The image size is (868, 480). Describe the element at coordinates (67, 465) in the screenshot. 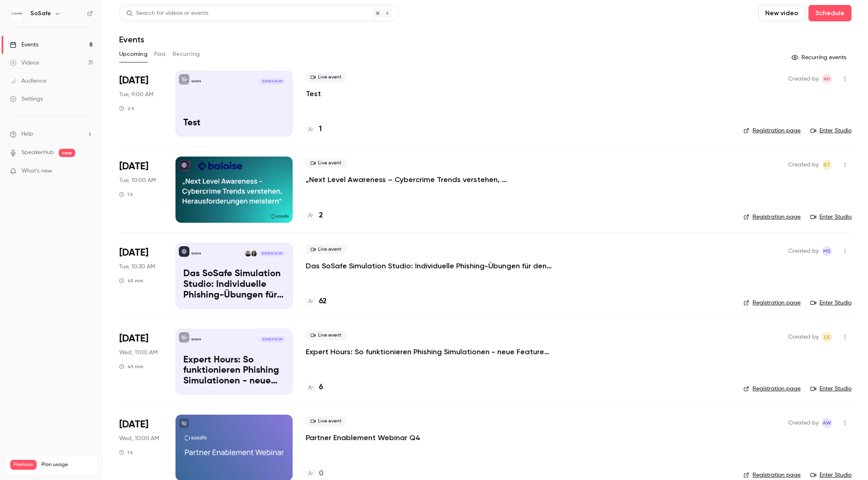

I see `span: Plan usage` at that location.